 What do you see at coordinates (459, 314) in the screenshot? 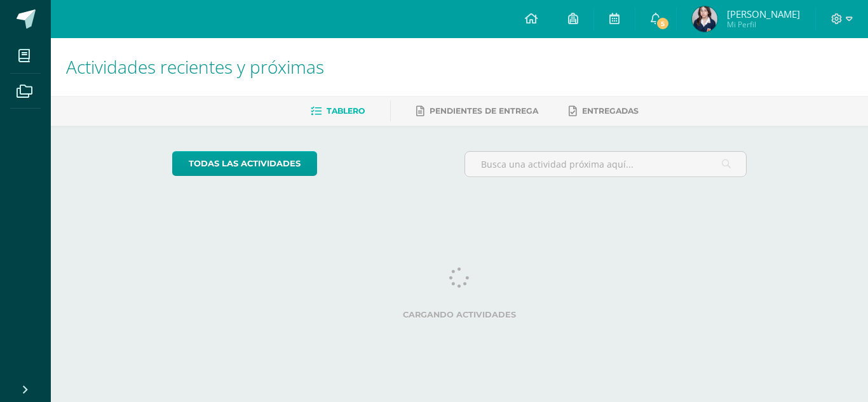
I see `label: Cargando actividades` at bounding box center [459, 314].